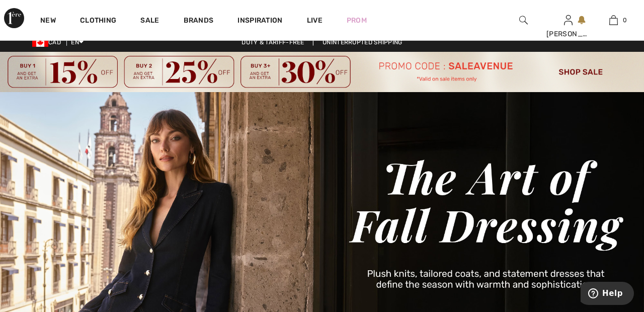  I want to click on a: 0, so click(613, 20).